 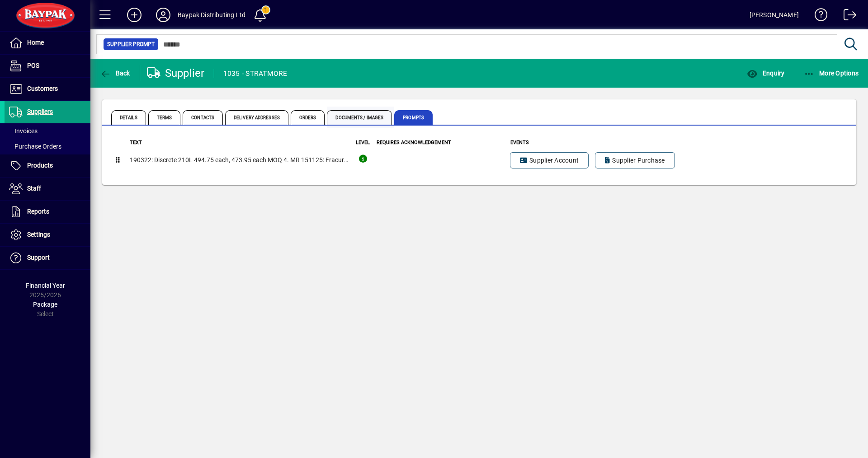 What do you see at coordinates (165, 117) in the screenshot?
I see `span: Terms` at bounding box center [165, 117].